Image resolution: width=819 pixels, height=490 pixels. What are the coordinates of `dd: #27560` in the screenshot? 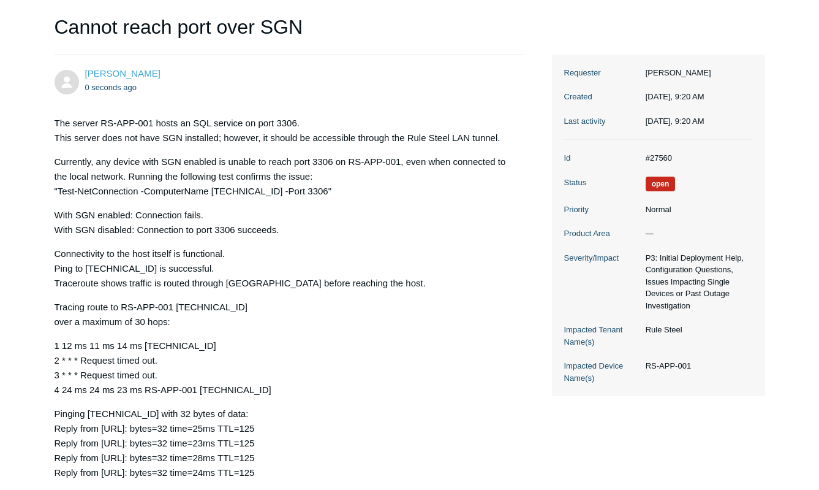 It's located at (696, 158).